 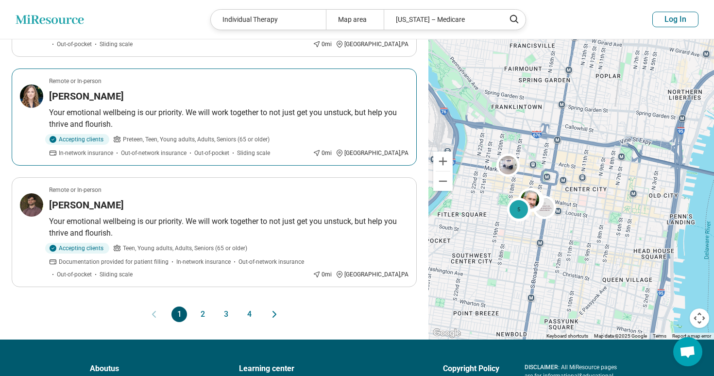 I want to click on span: Documentation provided for patient filling, so click(x=114, y=262).